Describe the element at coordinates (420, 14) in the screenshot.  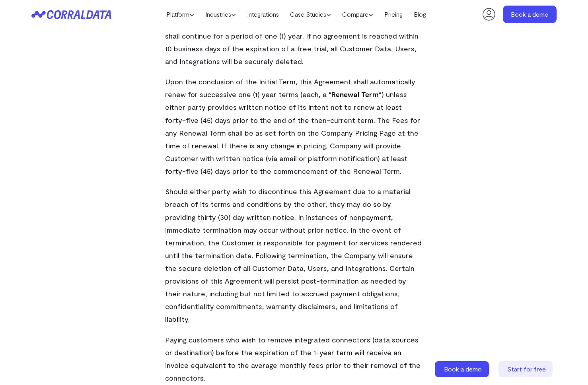
I see `a: Blog` at that location.